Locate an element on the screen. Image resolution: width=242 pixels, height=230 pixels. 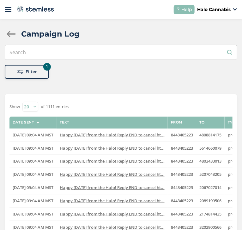
span: 2067027014 is located at coordinates (210, 188).